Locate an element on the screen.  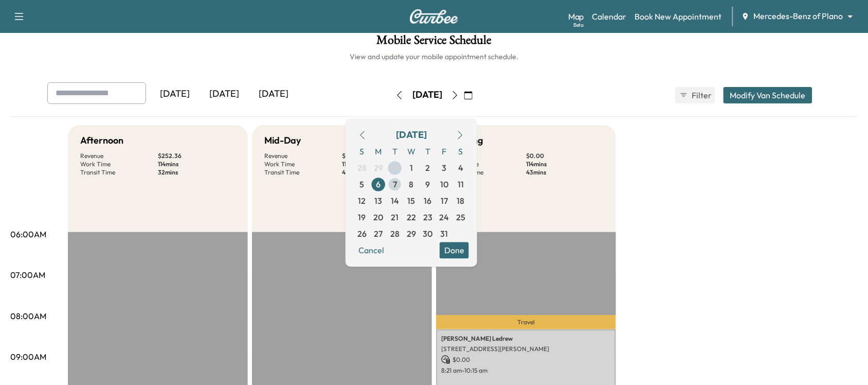
span: 23 is located at coordinates (428, 218).